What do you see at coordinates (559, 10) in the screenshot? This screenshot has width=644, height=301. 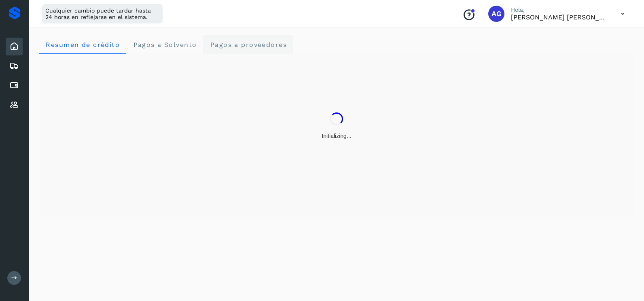 I see `p: Hola,` at bounding box center [559, 10].